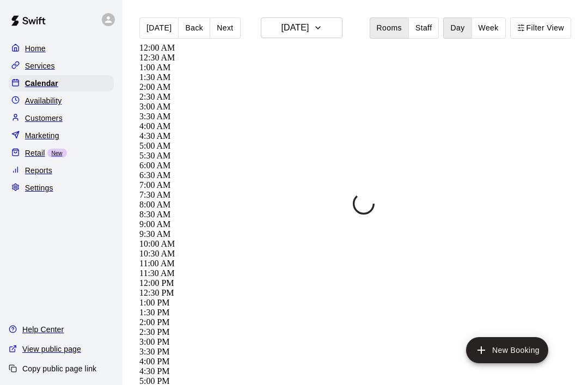 Image resolution: width=588 pixels, height=385 pixels. Describe the element at coordinates (194, 28) in the screenshot. I see `button: Back` at that location.